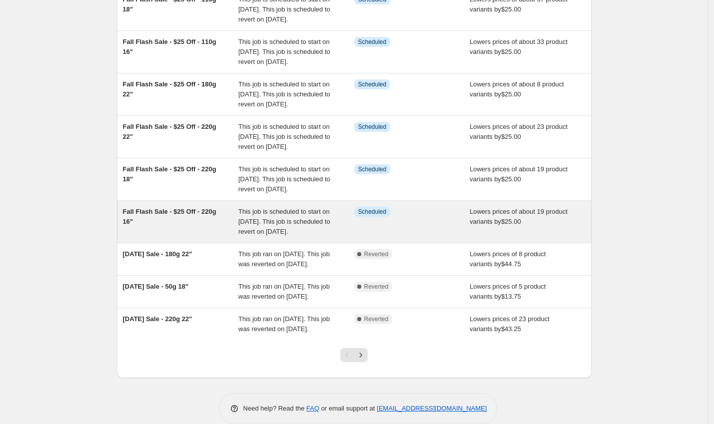 Image resolution: width=714 pixels, height=424 pixels. Describe the element at coordinates (518, 46) in the screenshot. I see `span: Lowers prices of about 33 product variants by` at that location.